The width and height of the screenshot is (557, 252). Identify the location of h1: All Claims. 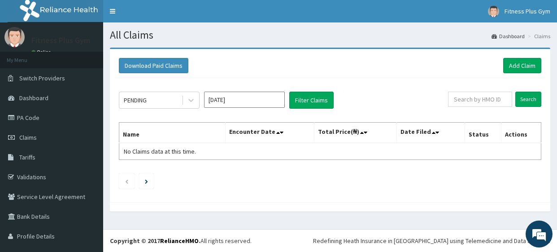
(330, 35).